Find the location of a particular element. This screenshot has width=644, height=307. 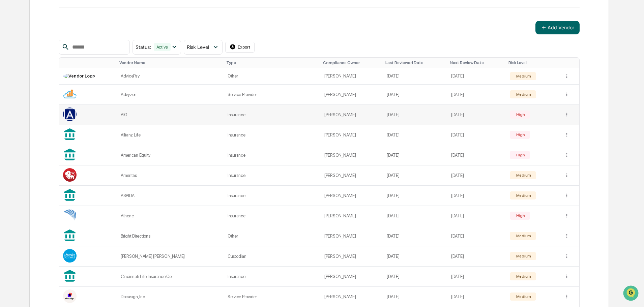

div: Start new chat is located at coordinates (67, 55).